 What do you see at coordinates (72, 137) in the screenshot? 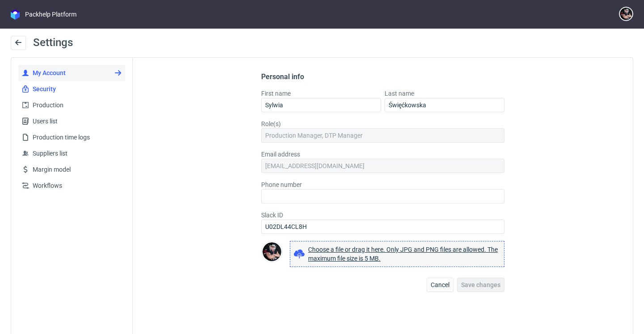
I see `a: Production time logs` at bounding box center [72, 137].